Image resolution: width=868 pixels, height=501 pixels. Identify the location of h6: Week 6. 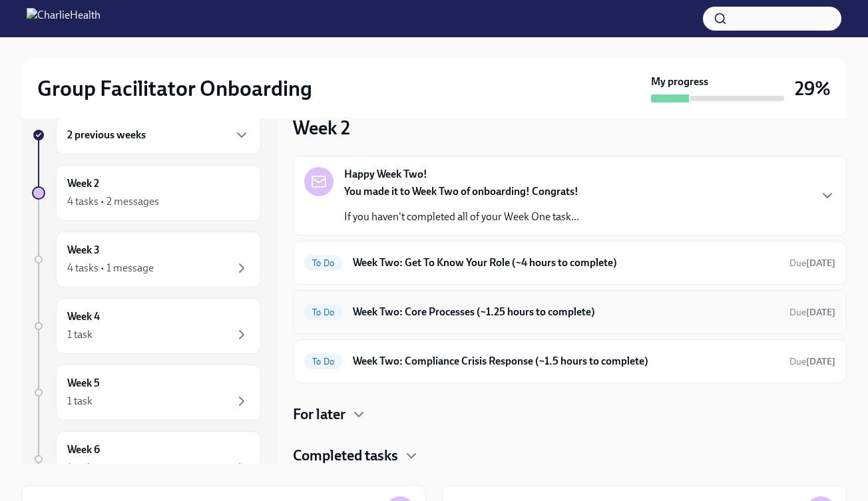
(83, 450).